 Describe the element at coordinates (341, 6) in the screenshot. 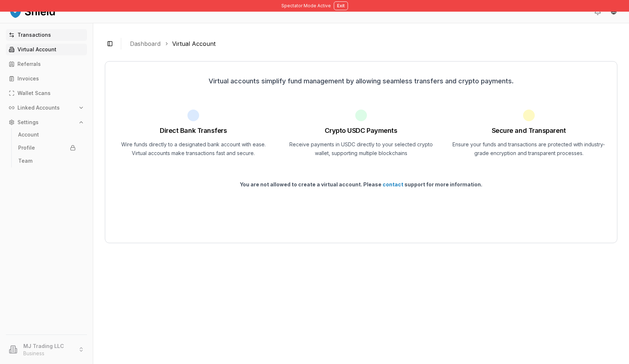

I see `button: Exit` at that location.